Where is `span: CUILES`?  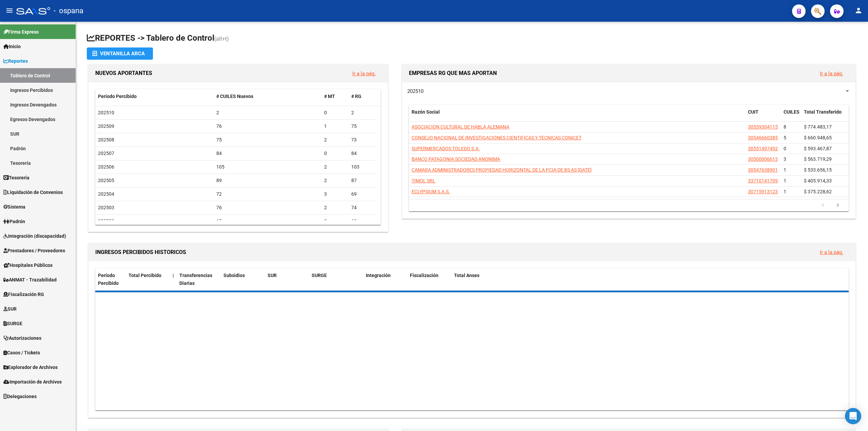 span: CUILES is located at coordinates (792, 112).